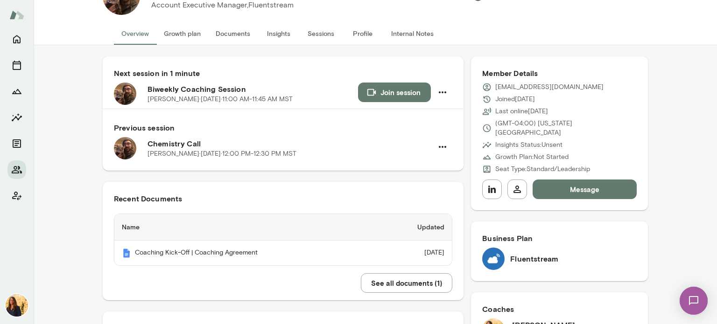 The image size is (717, 324). I want to click on button: Internal Notes, so click(412, 34).